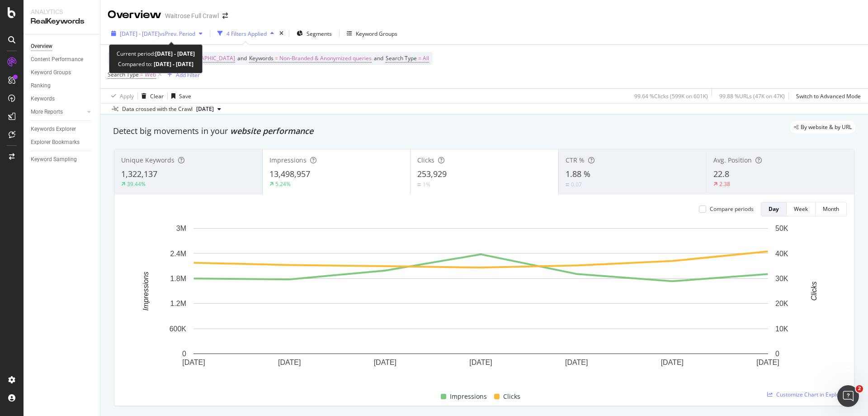 Image resolution: width=868 pixels, height=416 pixels. What do you see at coordinates (62, 99) in the screenshot?
I see `a: Keywords` at bounding box center [62, 99].